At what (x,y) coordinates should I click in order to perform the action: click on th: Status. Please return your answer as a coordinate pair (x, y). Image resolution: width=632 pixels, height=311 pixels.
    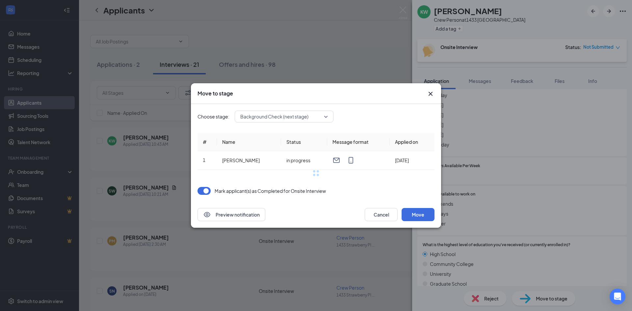
    Looking at the image, I should click on (304, 142).